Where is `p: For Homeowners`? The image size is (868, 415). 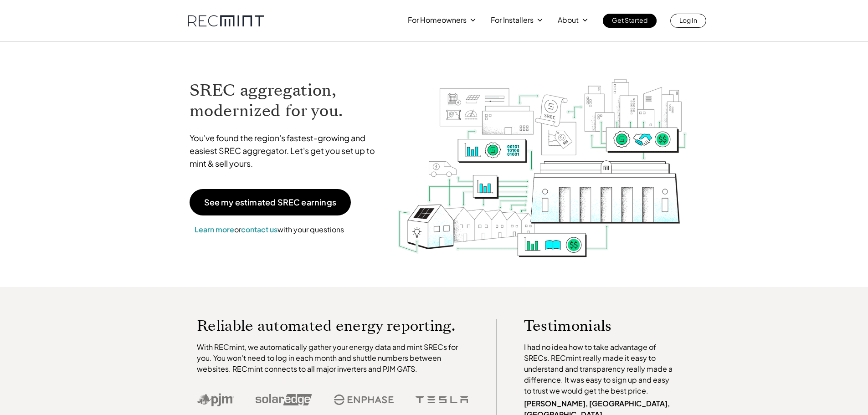 p: For Homeowners is located at coordinates (437, 20).